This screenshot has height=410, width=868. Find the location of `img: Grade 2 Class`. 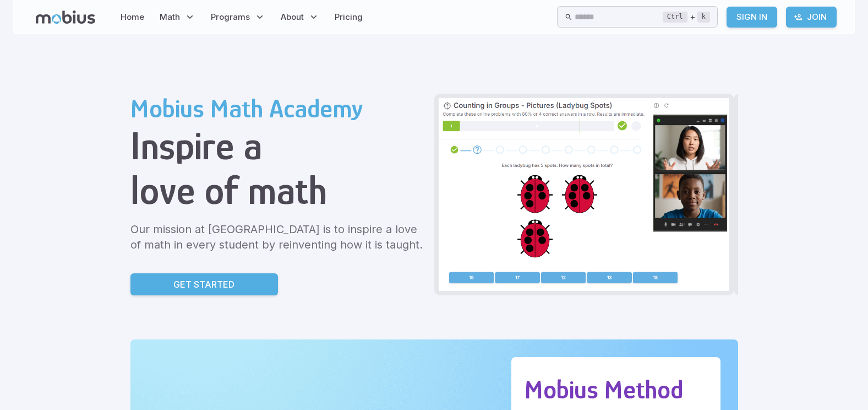

img: Grade 2 Class is located at coordinates (584, 194).